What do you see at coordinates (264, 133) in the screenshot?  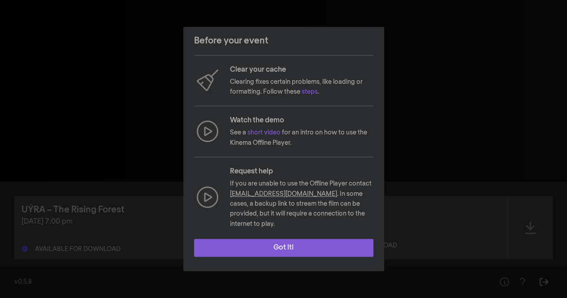 I see `a: short video` at bounding box center [264, 133].